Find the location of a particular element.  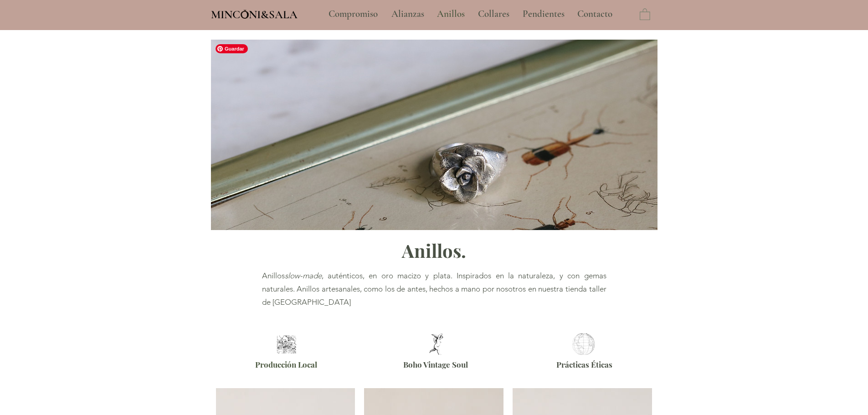

nav: Sitio is located at coordinates (471, 14).